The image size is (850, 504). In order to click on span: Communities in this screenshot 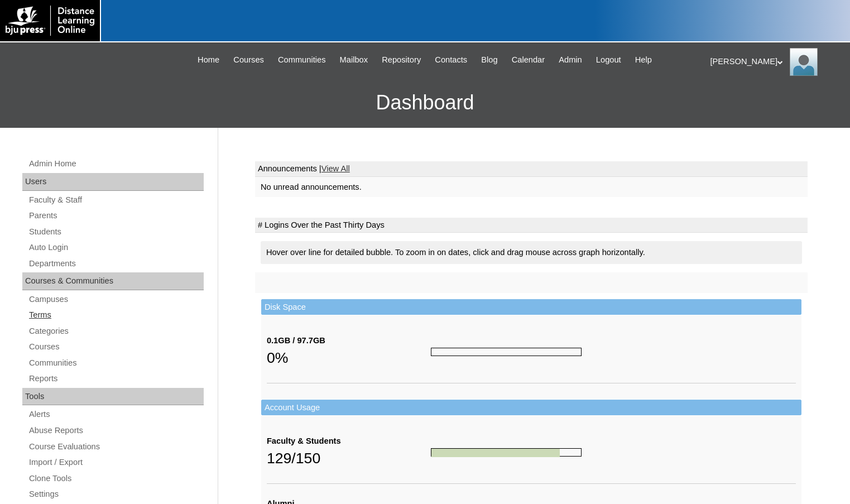, I will do `click(302, 60)`.